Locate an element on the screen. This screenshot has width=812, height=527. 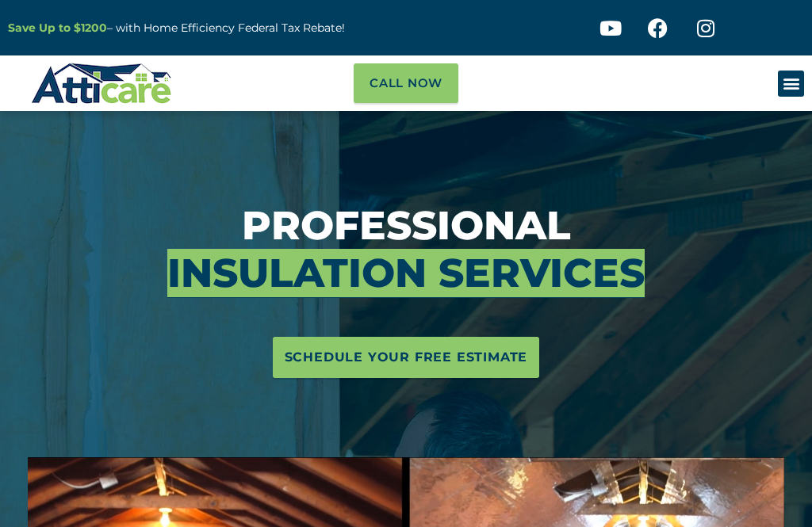
a: Save Up to $1200 is located at coordinates (57, 28).